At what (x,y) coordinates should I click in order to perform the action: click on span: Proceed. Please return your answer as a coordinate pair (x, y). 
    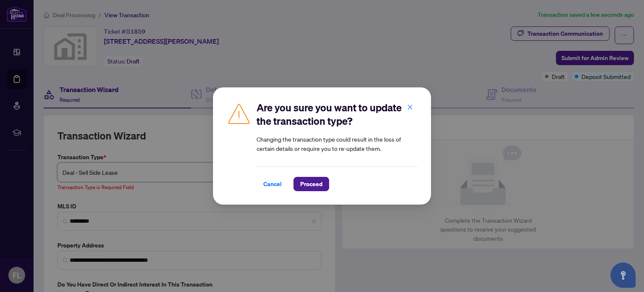
    Looking at the image, I should click on (311, 184).